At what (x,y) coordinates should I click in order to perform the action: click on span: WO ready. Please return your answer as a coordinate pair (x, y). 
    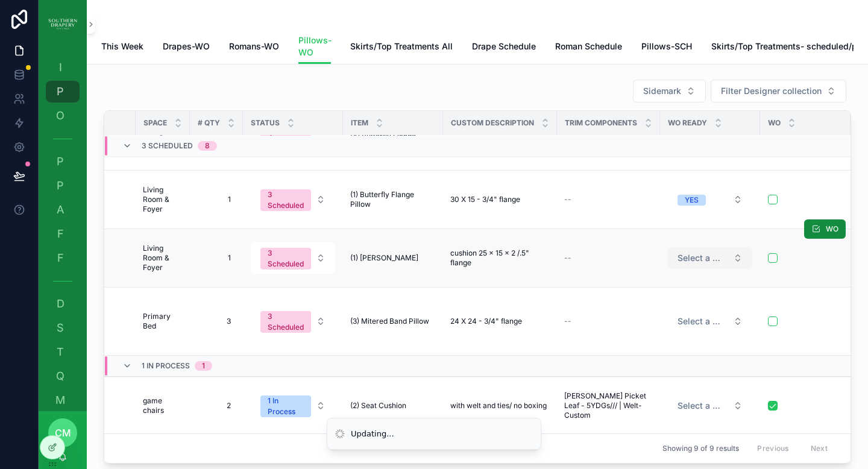
    Looking at the image, I should click on (687, 123).